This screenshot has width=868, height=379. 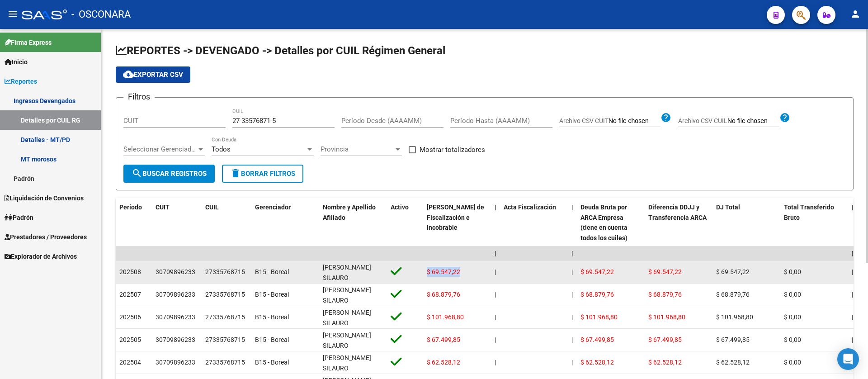 What do you see at coordinates (809, 213) in the screenshot?
I see `span: Total Transferido Bruto` at bounding box center [809, 213].